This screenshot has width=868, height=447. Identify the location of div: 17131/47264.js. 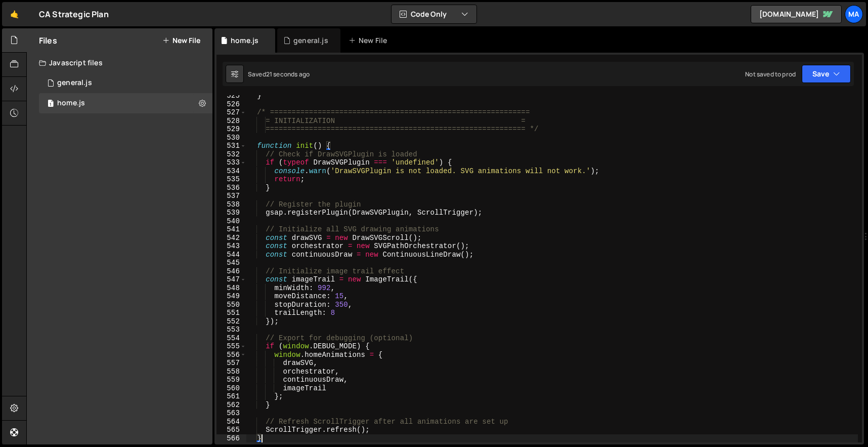
(125, 83).